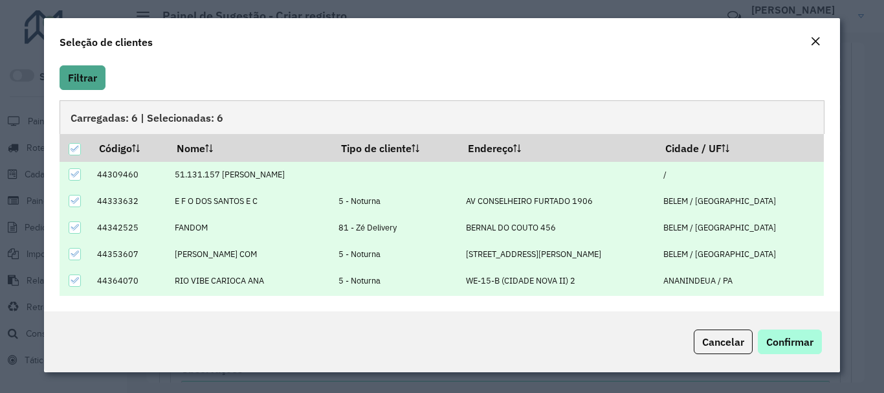 This screenshot has height=393, width=884. I want to click on th: Nome, so click(250, 148).